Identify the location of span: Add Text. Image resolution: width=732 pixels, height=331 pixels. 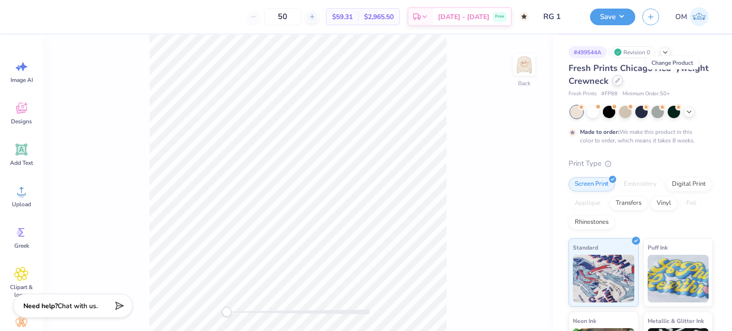
(21, 163).